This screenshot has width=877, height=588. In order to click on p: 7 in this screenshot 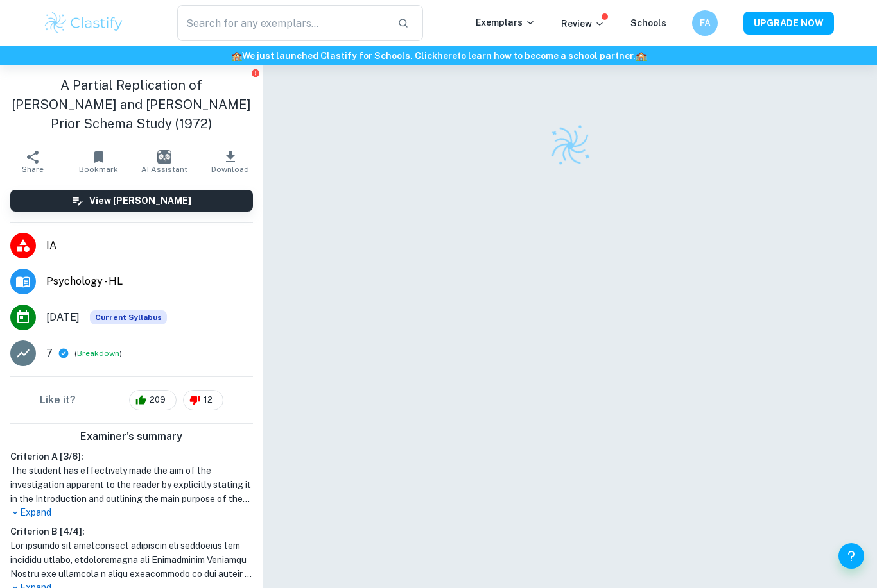, I will do `click(49, 353)`.